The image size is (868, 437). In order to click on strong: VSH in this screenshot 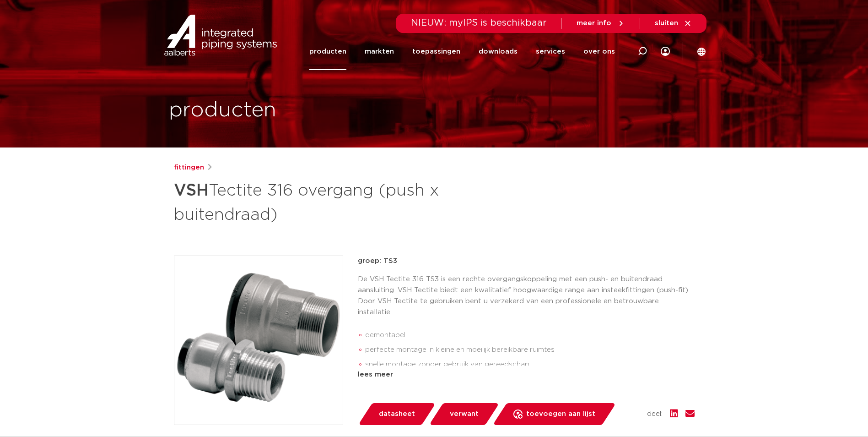, I will do `click(191, 190)`.